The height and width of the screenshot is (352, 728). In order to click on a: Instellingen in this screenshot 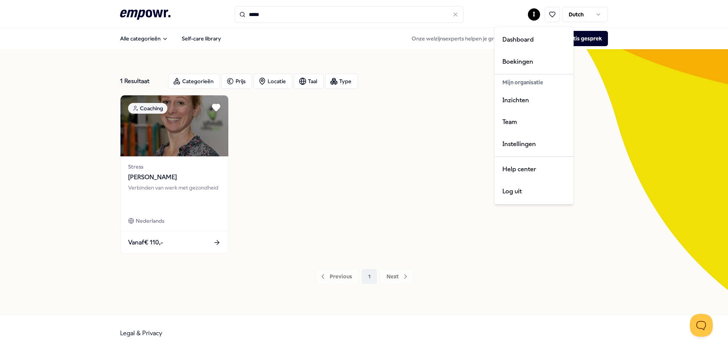, I will do `click(534, 144)`.